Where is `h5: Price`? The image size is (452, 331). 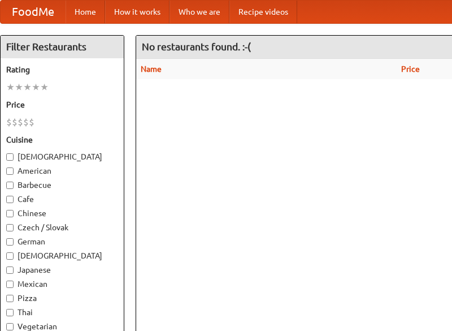
h5: Price is located at coordinates (62, 105).